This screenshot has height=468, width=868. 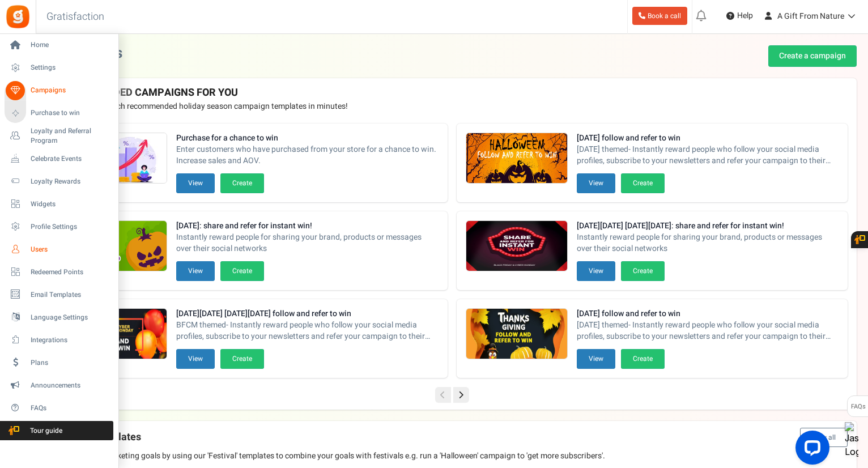 What do you see at coordinates (70, 317) in the screenshot?
I see `span: Language Settings` at bounding box center [70, 317].